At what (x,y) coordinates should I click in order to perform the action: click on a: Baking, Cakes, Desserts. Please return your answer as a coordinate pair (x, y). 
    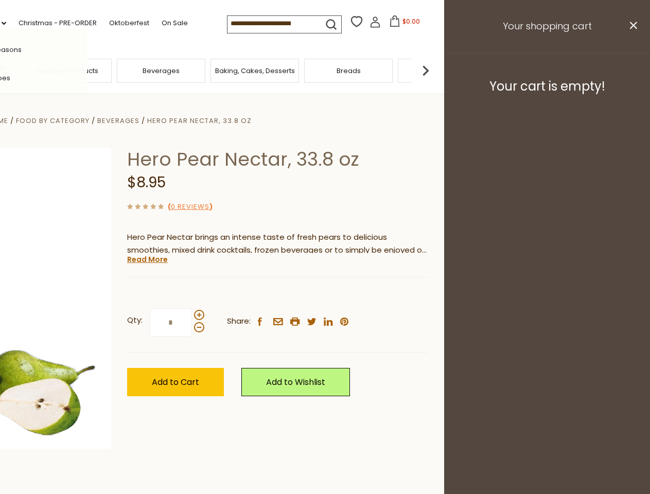
    Looking at the image, I should click on (255, 70).